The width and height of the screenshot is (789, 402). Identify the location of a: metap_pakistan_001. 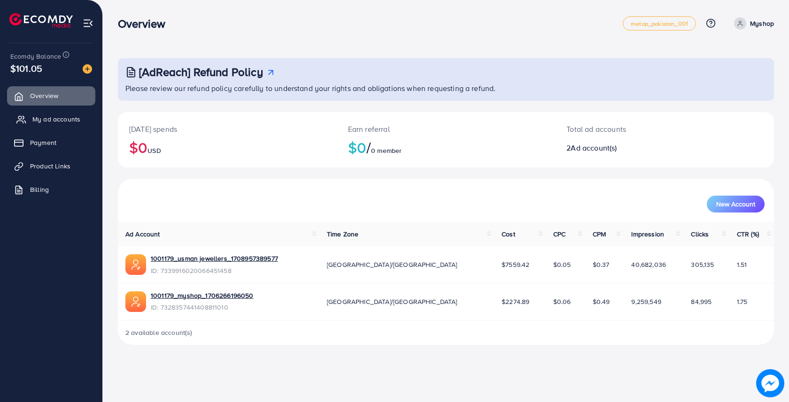
(659, 23).